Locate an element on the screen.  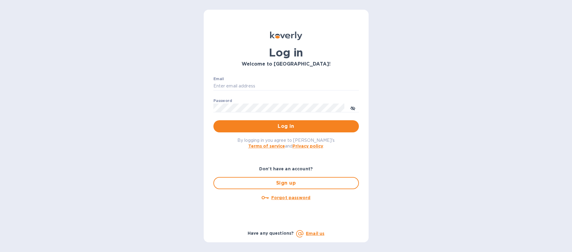
b: Email us is located at coordinates (315, 233).